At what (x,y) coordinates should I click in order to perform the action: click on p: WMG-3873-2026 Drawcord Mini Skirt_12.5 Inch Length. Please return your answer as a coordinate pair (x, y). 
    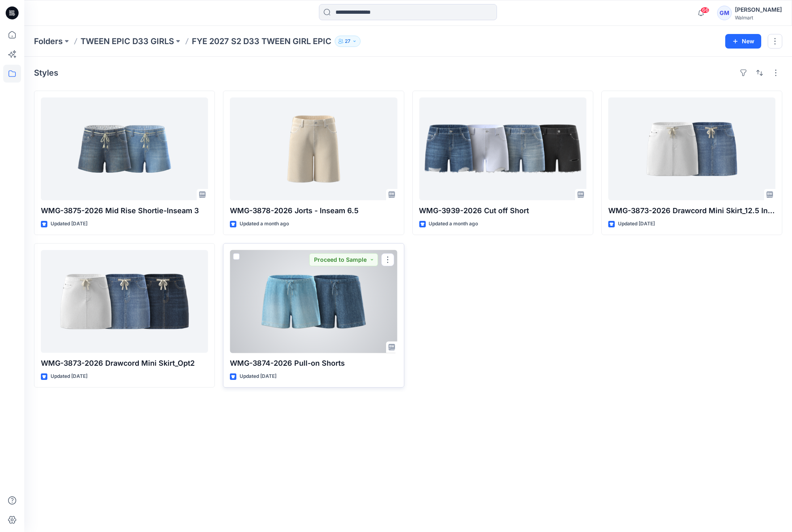
    Looking at the image, I should click on (691, 211).